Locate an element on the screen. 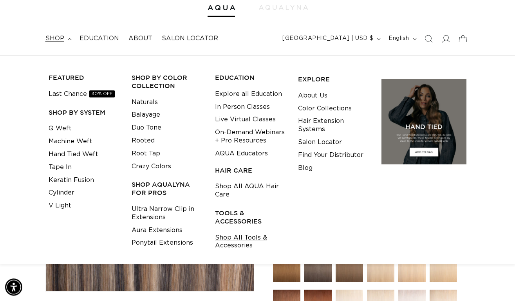 This screenshot has width=515, height=301. span: Education is located at coordinates (99, 39).